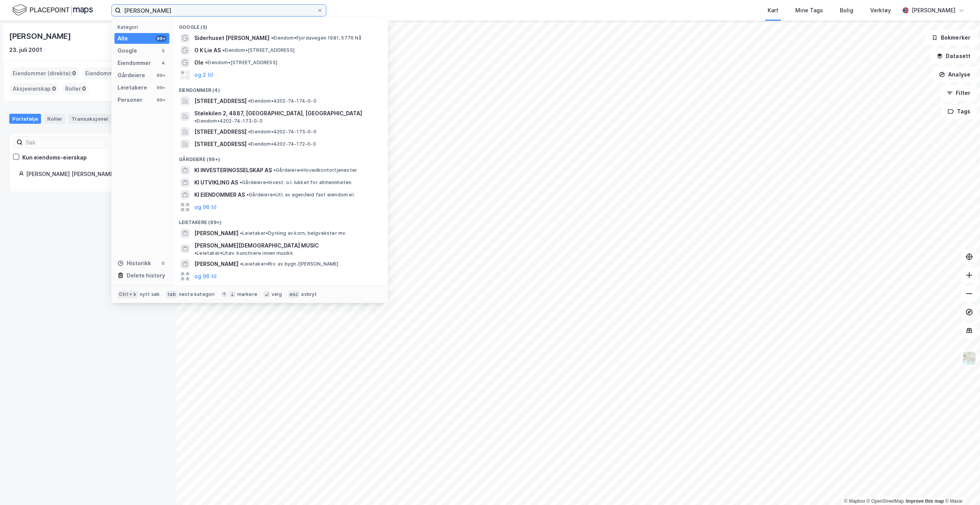 The image size is (980, 505). Describe the element at coordinates (958, 111) in the screenshot. I see `button: Tags` at that location.